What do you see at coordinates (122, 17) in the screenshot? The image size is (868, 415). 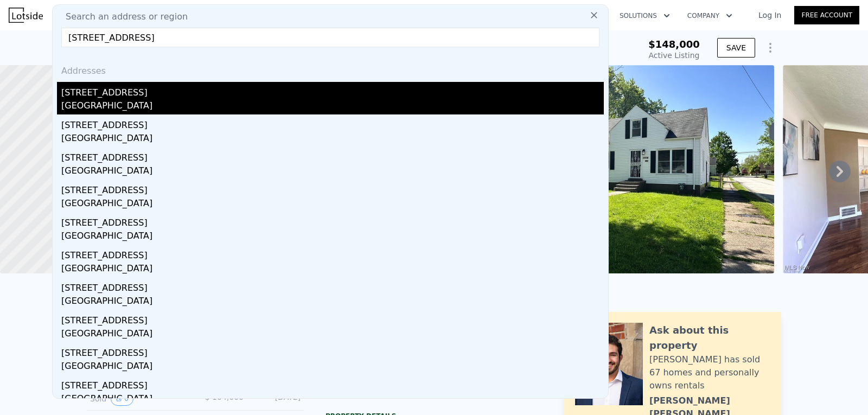 I see `span: Search an address or region` at bounding box center [122, 17].